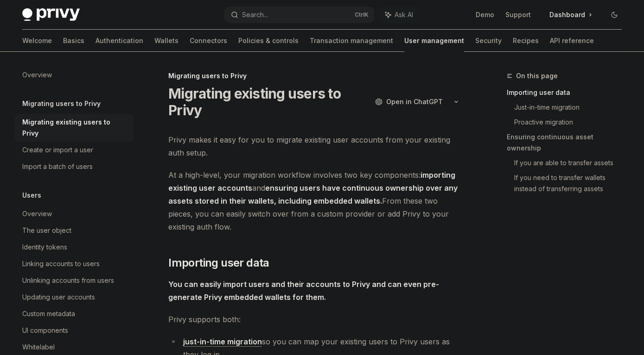  I want to click on a: Policies & controls, so click(268, 41).